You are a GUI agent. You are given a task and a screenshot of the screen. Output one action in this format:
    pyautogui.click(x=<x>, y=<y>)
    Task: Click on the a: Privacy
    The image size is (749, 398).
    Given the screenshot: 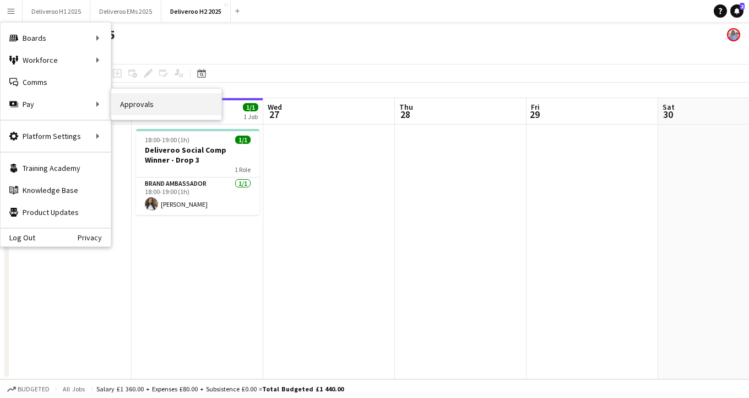 What is the action you would take?
    pyautogui.click(x=94, y=237)
    